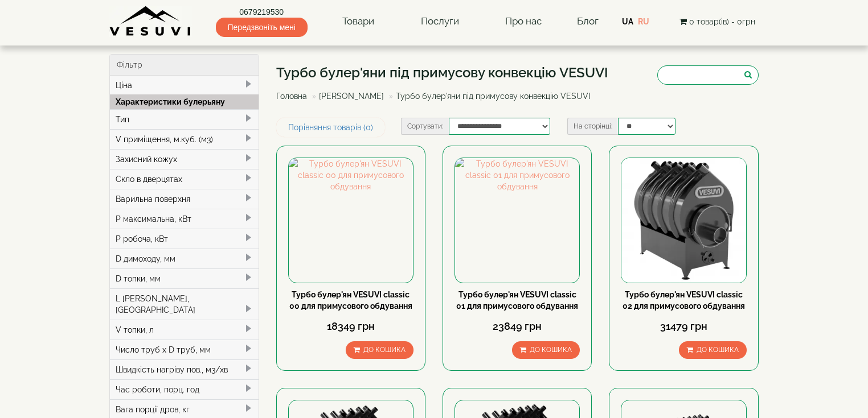 This screenshot has height=418, width=868. I want to click on a: Турбо булер'ян VESUVI classic 01 для примусового обдування, so click(517, 300).